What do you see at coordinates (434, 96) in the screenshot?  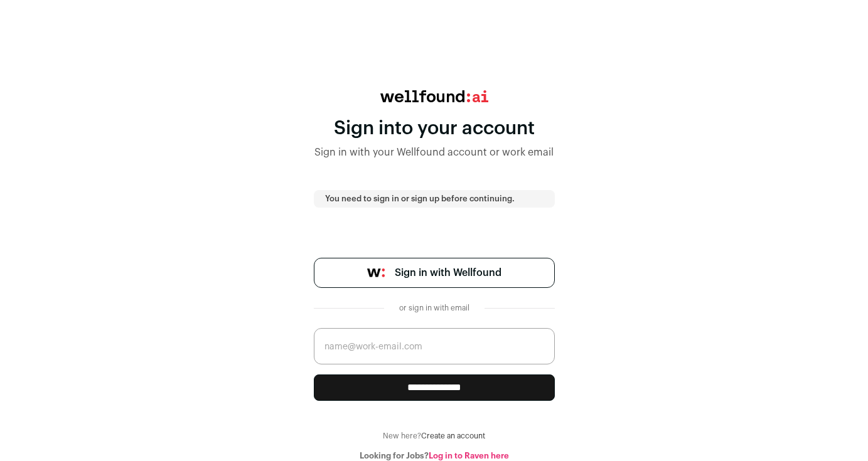 I see `img: wellfound:ai` at bounding box center [434, 96].